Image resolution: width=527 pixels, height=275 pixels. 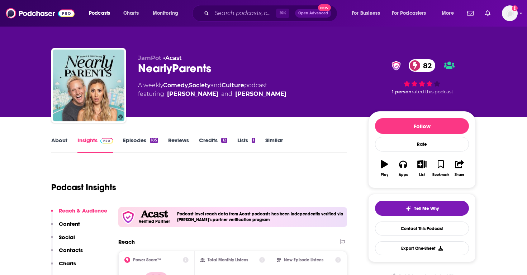 I want to click on img: Acast, so click(x=154, y=214).